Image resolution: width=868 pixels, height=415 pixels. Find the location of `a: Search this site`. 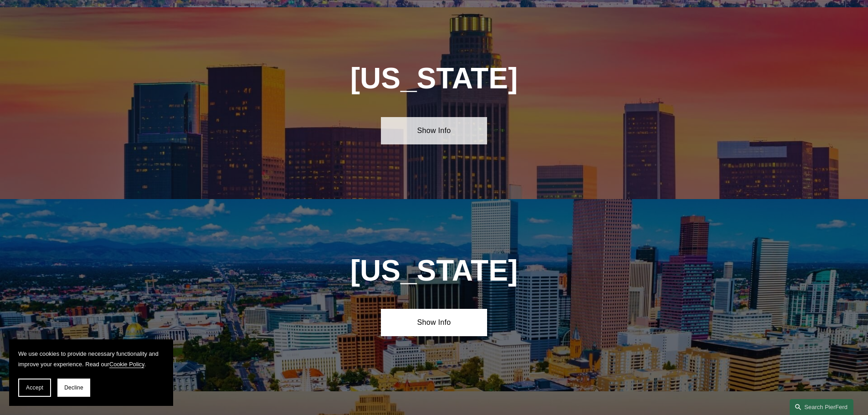

a: Search this site is located at coordinates (822, 407).